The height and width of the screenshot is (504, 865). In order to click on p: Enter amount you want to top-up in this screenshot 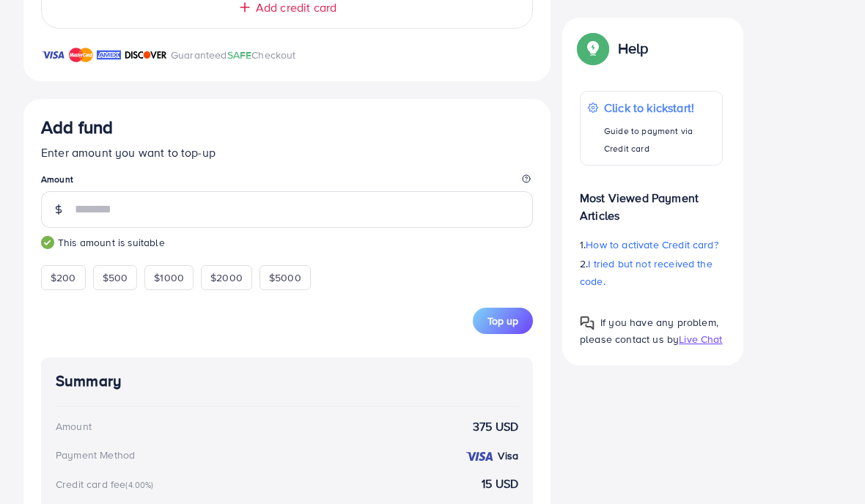, I will do `click(287, 152)`.